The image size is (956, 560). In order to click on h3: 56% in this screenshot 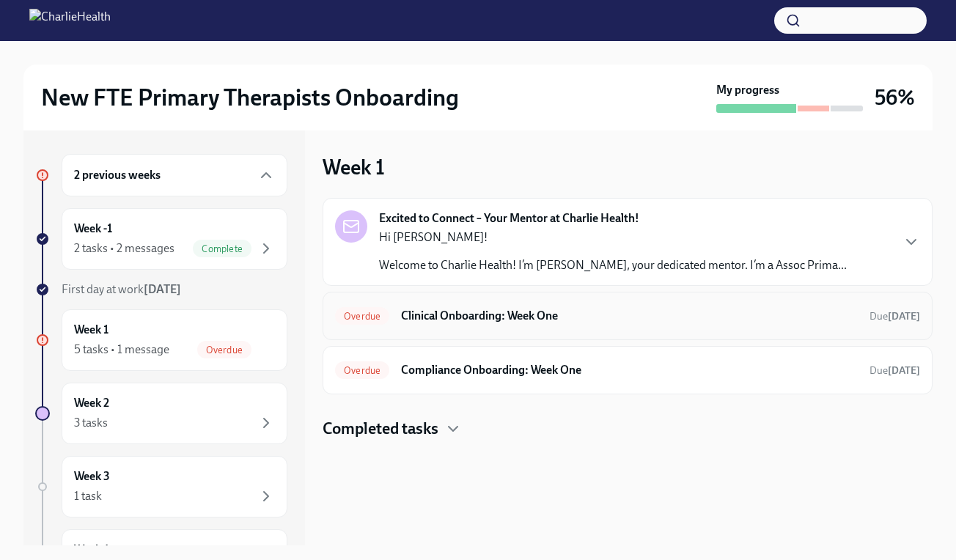, I will do `click(895, 97)`.